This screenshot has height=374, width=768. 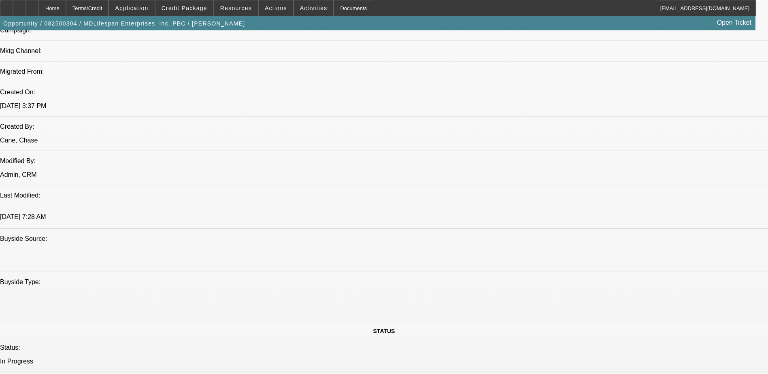 I want to click on button: Actions, so click(x=276, y=8).